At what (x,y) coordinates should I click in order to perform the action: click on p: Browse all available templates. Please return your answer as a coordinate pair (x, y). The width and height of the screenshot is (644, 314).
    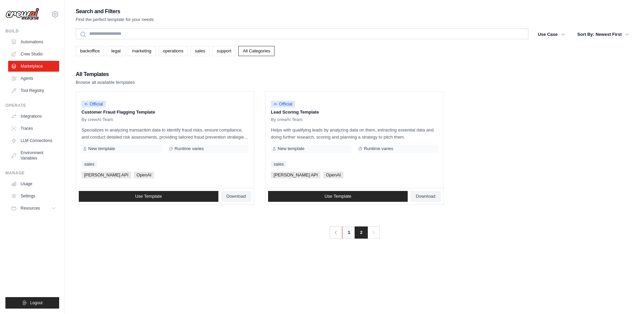
    Looking at the image, I should click on (105, 83).